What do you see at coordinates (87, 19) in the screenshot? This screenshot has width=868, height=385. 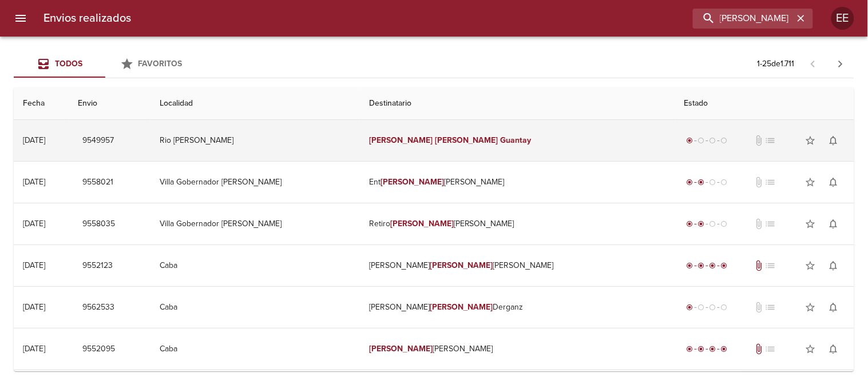 I see `h6: Envios realizados` at bounding box center [87, 19].